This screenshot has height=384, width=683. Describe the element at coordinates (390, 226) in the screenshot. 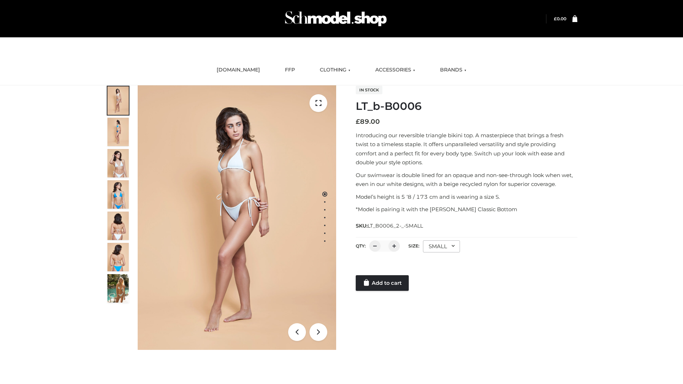

I see `span: SKU:` at that location.